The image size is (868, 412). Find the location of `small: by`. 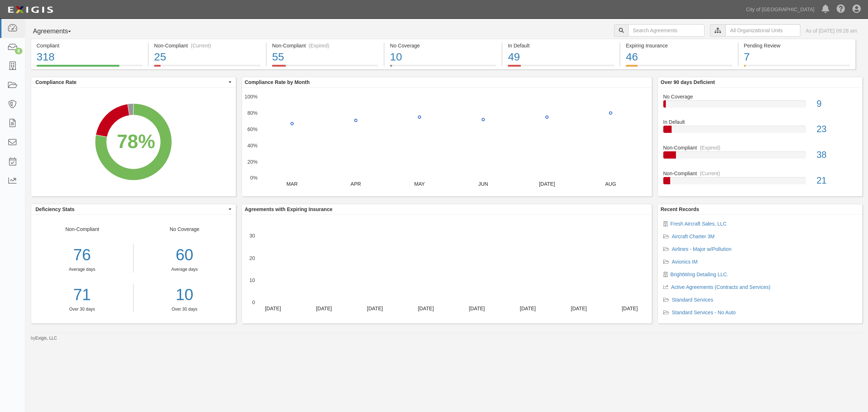

small: by is located at coordinates (44, 338).